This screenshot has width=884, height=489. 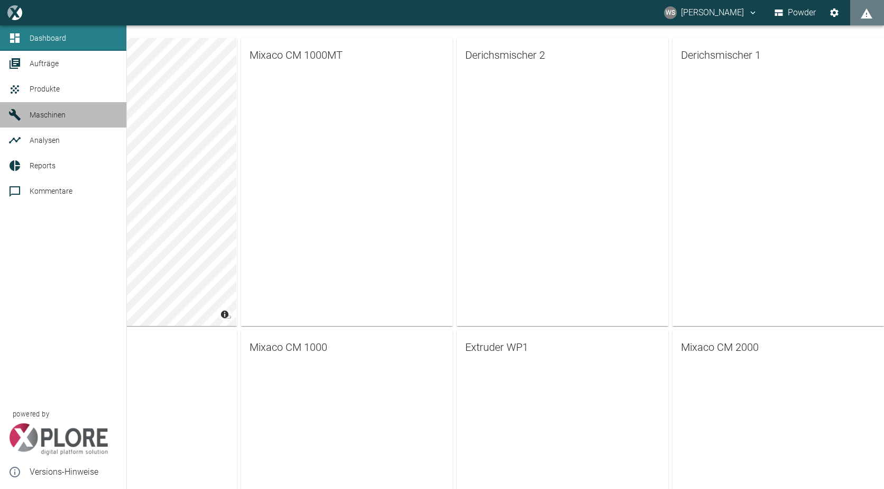 I want to click on a: Mixaco CM 1000MT, so click(x=347, y=55).